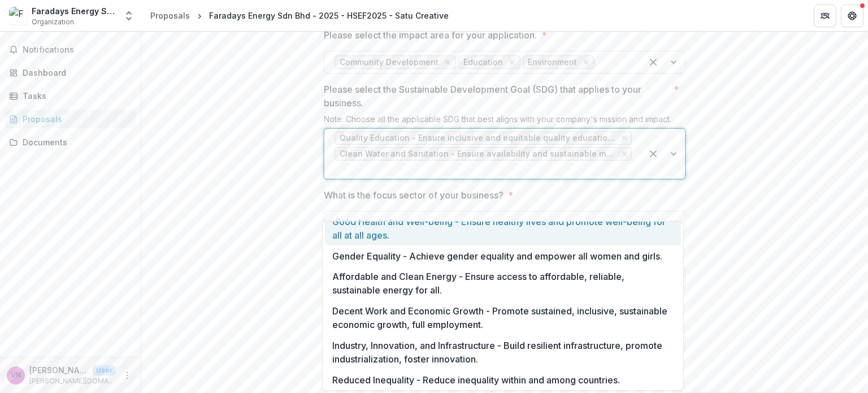 Image resolution: width=868 pixels, height=393 pixels. I want to click on div: Faradays Energy Sdn Bhd, so click(74, 11).